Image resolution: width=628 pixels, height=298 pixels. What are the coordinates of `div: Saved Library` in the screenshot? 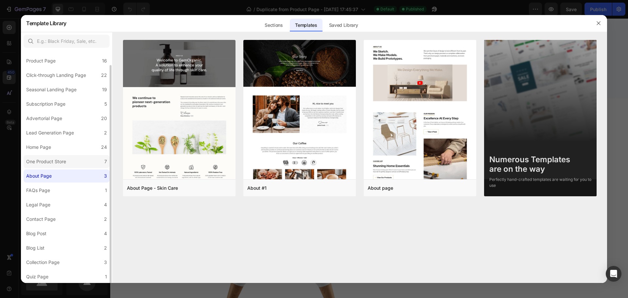 It's located at (343, 25).